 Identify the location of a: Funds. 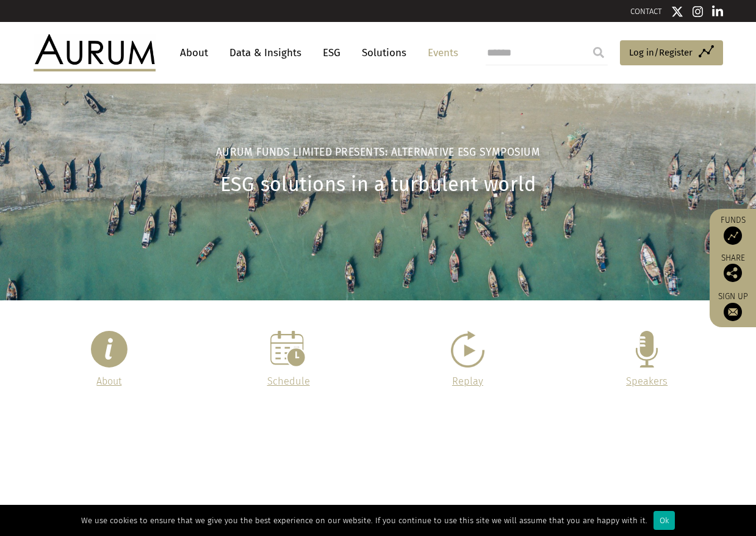
(733, 230).